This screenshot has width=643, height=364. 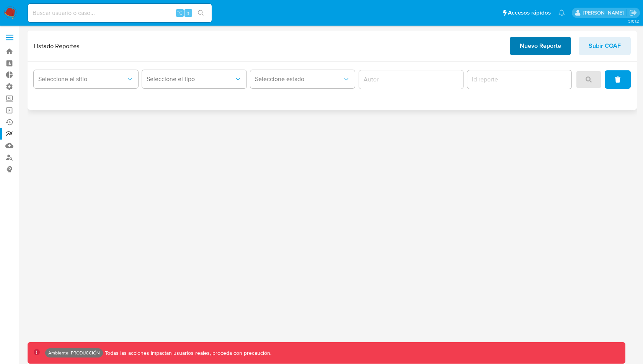 I want to click on a: Notificaciones, so click(x=561, y=13).